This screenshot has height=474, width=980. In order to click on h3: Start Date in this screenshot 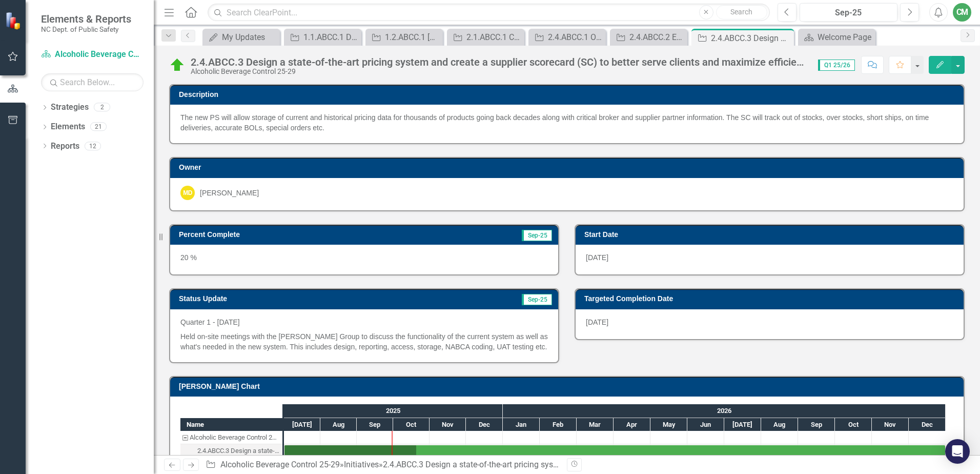, I will do `click(771, 234)`.